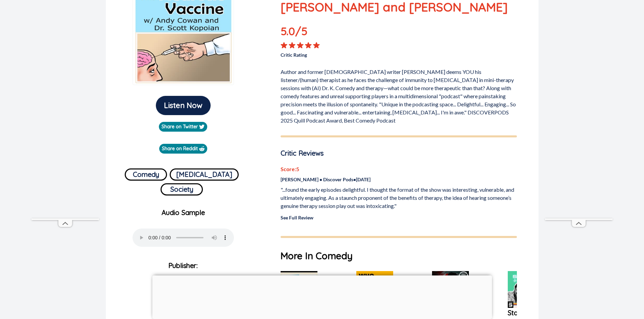 The height and width of the screenshot is (319, 644). I want to click on a: Share on Twitter, so click(183, 127).